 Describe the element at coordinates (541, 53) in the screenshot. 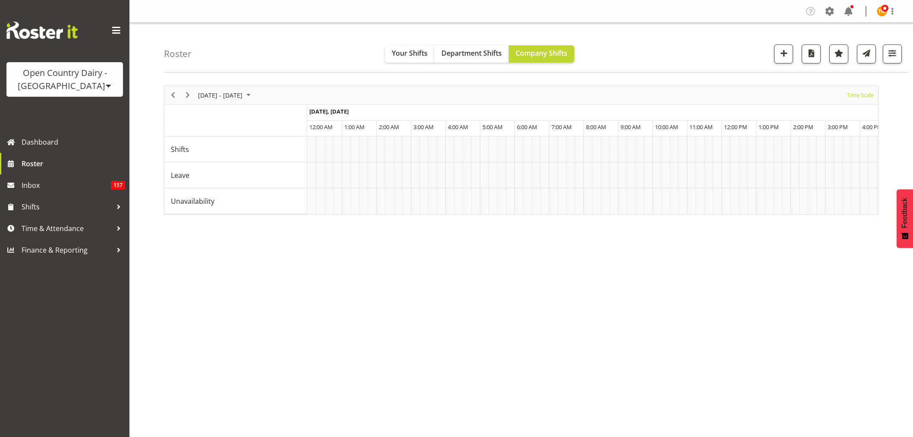

I see `span: Company Shifts` at that location.